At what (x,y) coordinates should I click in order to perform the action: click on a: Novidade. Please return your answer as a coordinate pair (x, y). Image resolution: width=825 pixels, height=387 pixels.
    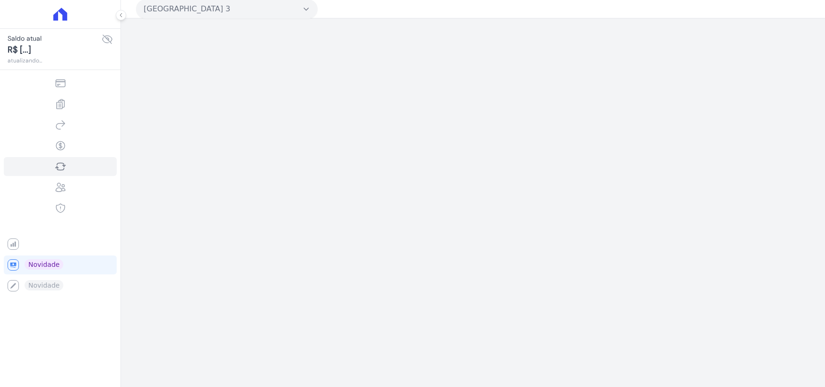
    Looking at the image, I should click on (60, 265).